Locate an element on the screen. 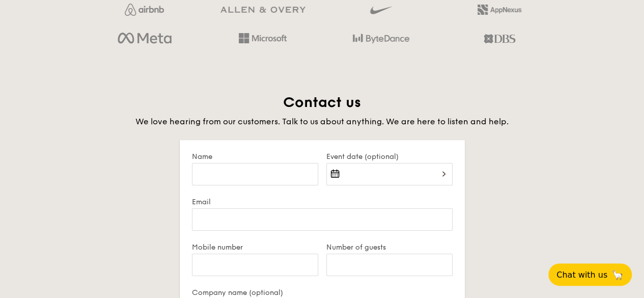 Image resolution: width=644 pixels, height=298 pixels. label: Number of guests is located at coordinates (389, 247).